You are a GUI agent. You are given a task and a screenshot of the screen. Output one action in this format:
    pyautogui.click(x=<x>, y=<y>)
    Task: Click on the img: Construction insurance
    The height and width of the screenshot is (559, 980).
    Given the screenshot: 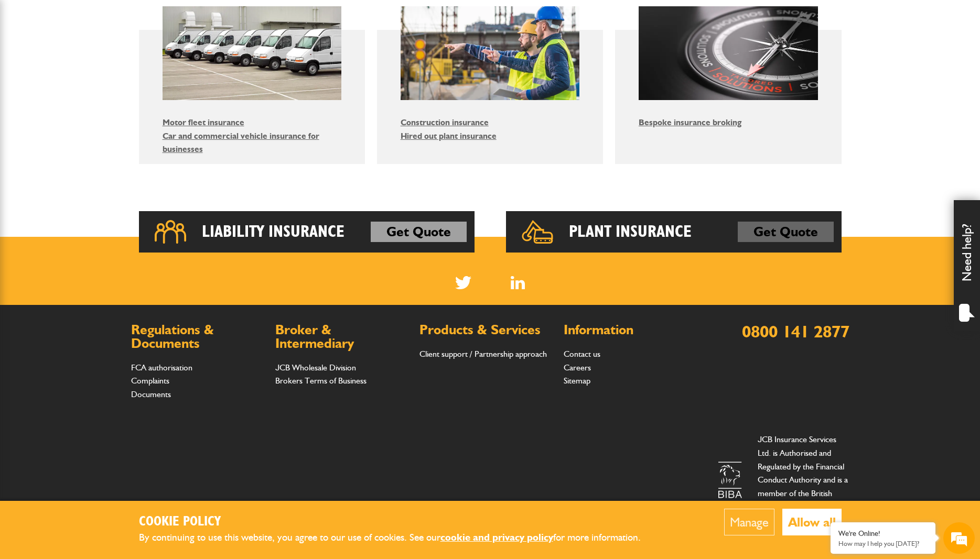 What is the action you would take?
    pyautogui.click(x=490, y=53)
    